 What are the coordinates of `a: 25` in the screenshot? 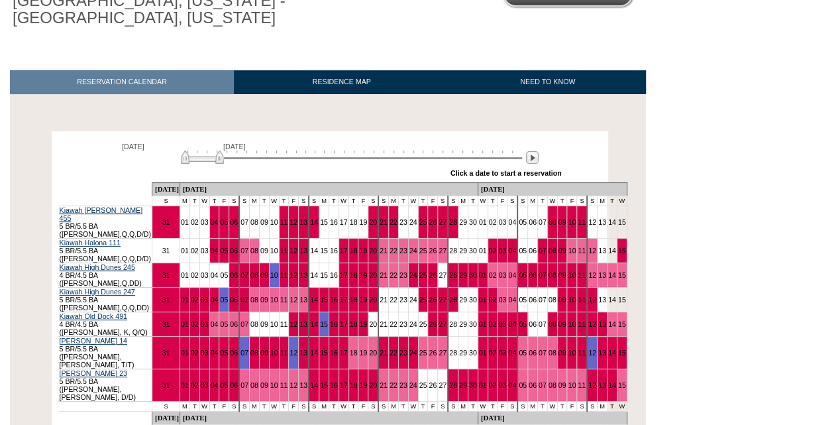 It's located at (423, 250).